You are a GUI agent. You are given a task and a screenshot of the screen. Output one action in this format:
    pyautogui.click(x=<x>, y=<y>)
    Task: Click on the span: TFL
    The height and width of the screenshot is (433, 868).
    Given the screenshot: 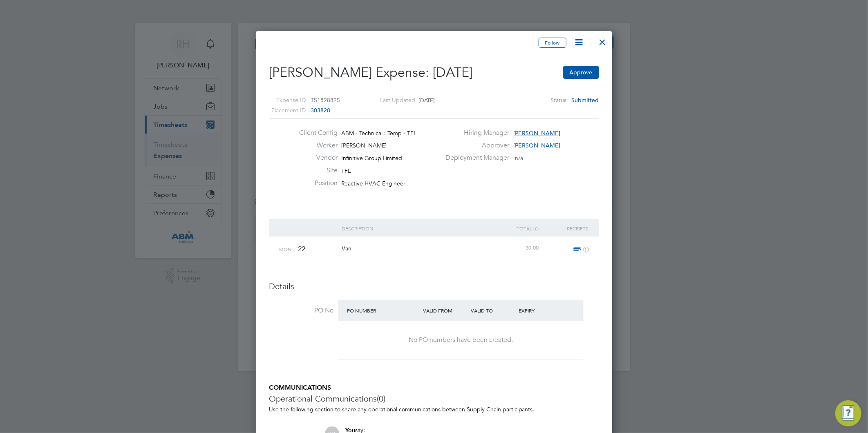 What is the action you would take?
    pyautogui.click(x=346, y=170)
    